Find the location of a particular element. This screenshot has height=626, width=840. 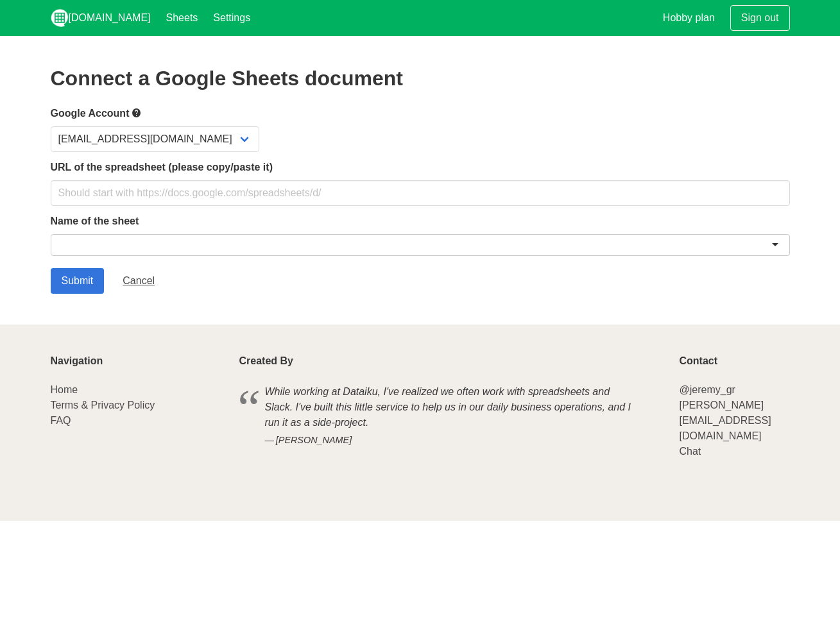

input: Submit is located at coordinates (78, 281).